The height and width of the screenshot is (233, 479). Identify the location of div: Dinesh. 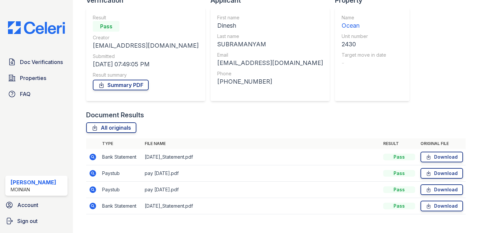
(270, 26).